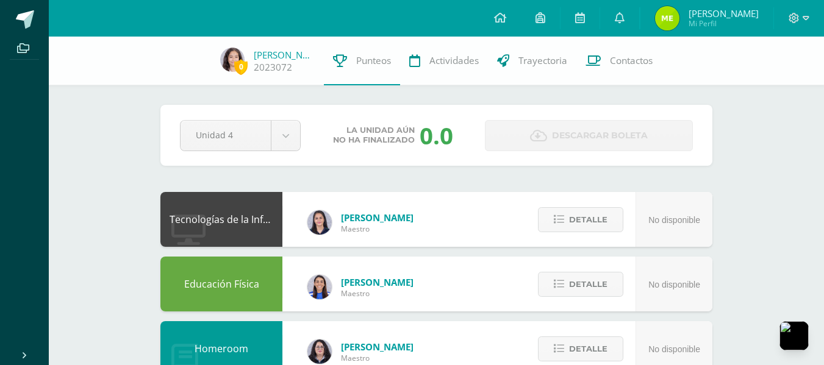  I want to click on div: Tecnologías de la Información y Comunicación: Computación, so click(221, 219).